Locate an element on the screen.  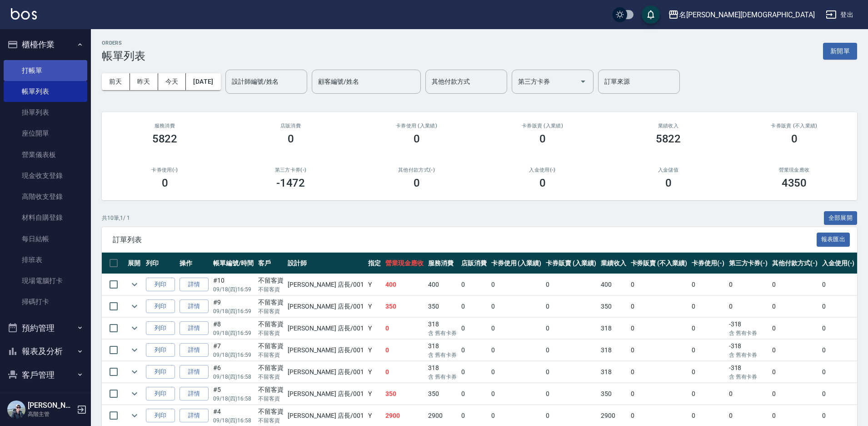
th: 卡券使用 (入業績) is located at coordinates (516, 263).